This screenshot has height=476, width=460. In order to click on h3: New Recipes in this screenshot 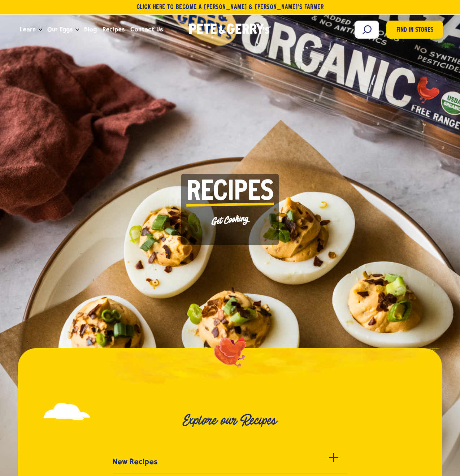, I will do `click(135, 462)`.